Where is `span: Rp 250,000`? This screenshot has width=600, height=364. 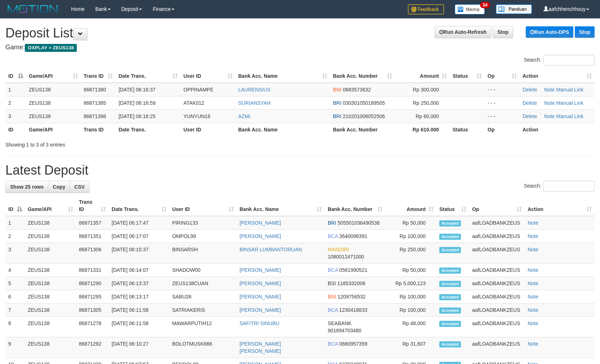 span: Rp 250,000 is located at coordinates (426, 103).